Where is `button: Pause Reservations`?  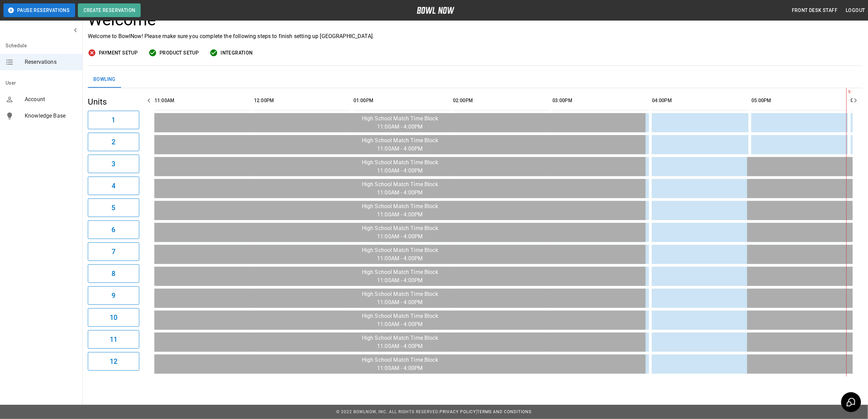
button: Pause Reservations is located at coordinates (39, 10).